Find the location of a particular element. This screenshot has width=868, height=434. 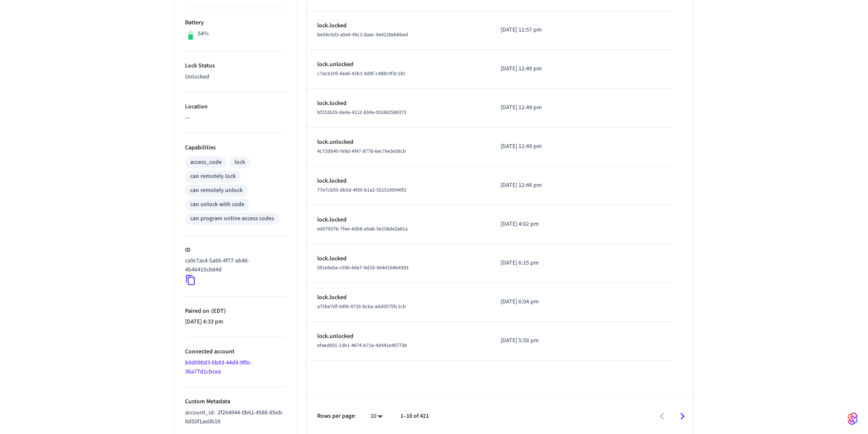

p: Capabilities is located at coordinates (236, 147).